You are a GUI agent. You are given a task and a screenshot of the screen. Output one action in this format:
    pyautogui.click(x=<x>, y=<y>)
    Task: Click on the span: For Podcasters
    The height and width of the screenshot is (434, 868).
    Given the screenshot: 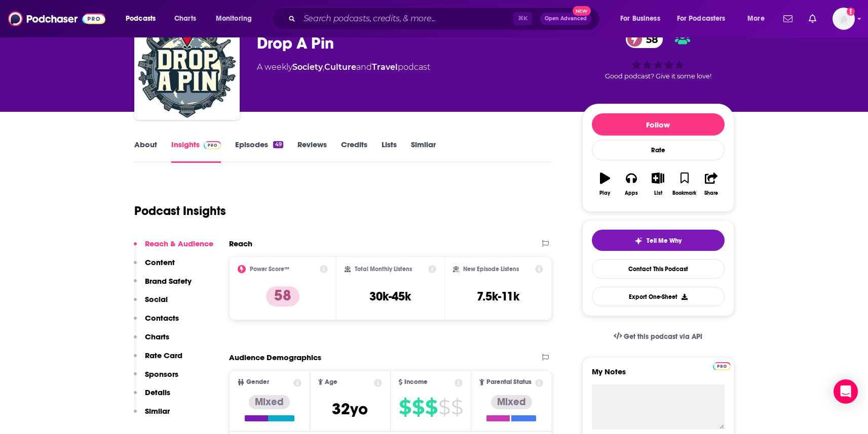 What is the action you would take?
    pyautogui.click(x=701, y=19)
    